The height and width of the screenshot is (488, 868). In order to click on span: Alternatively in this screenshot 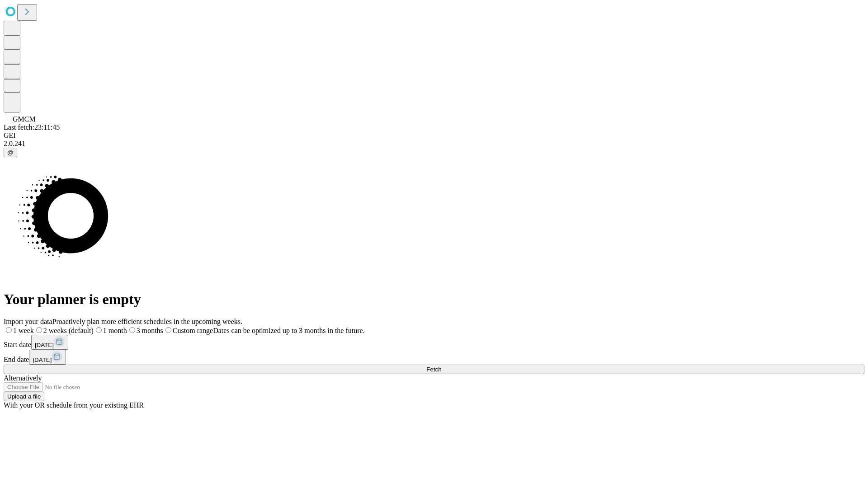, I will do `click(23, 378)`.